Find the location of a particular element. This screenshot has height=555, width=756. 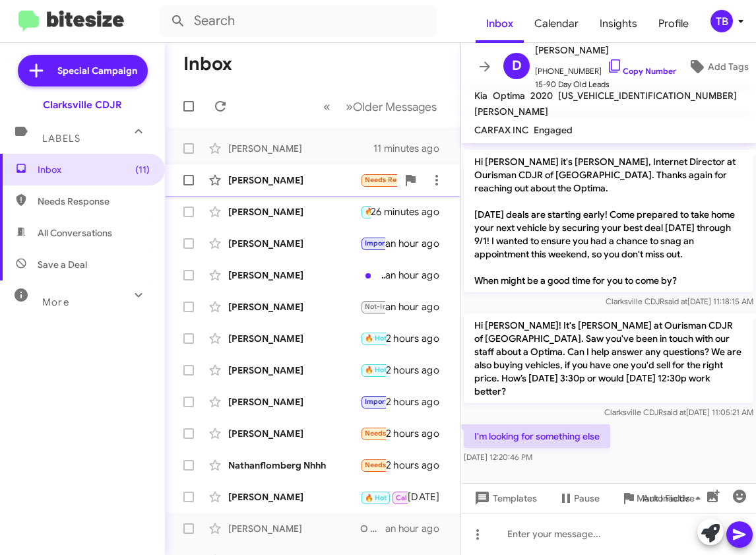

input: Search is located at coordinates (298, 21).